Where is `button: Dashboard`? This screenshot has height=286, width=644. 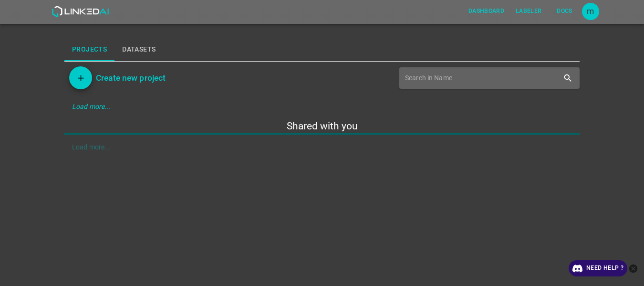 button: Dashboard is located at coordinates (486, 11).